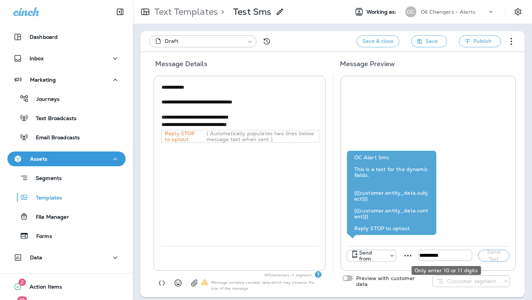  I want to click on div: OC, so click(411, 12).